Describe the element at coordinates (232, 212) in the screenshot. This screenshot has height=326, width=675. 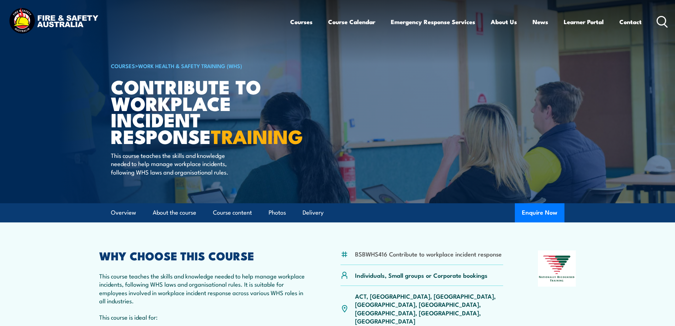
I see `a: Course content` at that location.